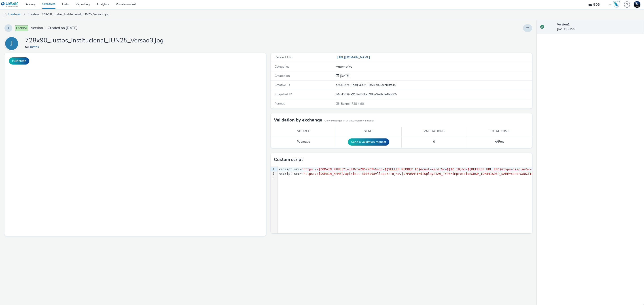 This screenshot has width=644, height=305. Describe the element at coordinates (273, 170) in the screenshot. I see `div: 1` at that location.